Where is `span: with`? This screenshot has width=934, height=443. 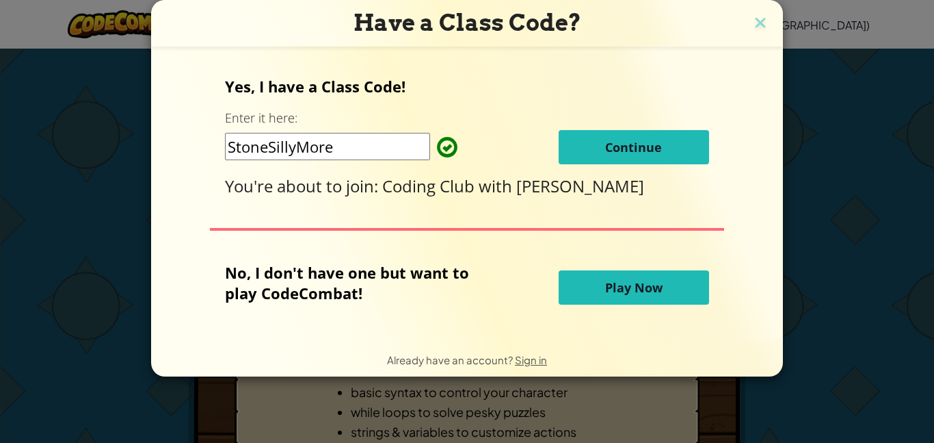 span: with is located at coordinates (497, 185).